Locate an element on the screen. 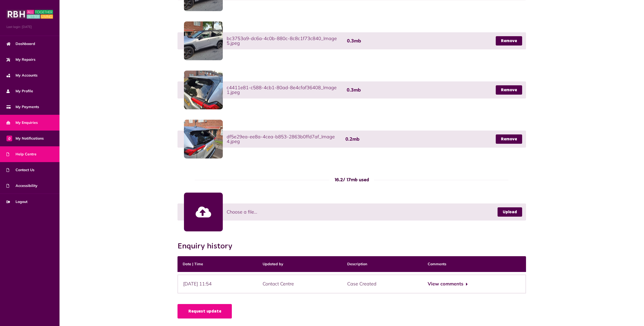  div: / 17mb used is located at coordinates (352, 180).